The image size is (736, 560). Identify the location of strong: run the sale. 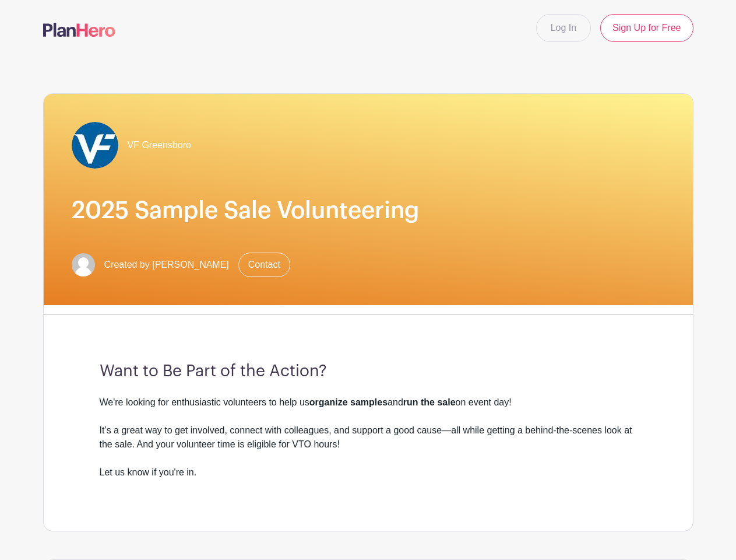
(430, 402).